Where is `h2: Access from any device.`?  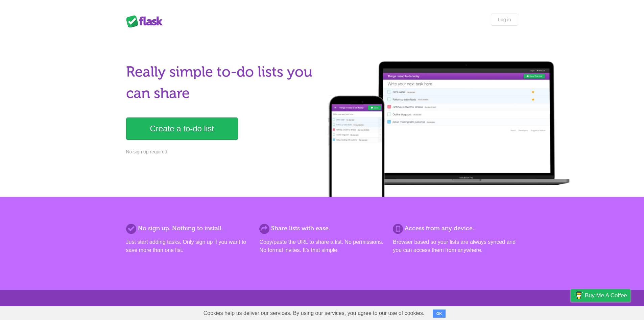
h2: Access from any device. is located at coordinates (455, 228).